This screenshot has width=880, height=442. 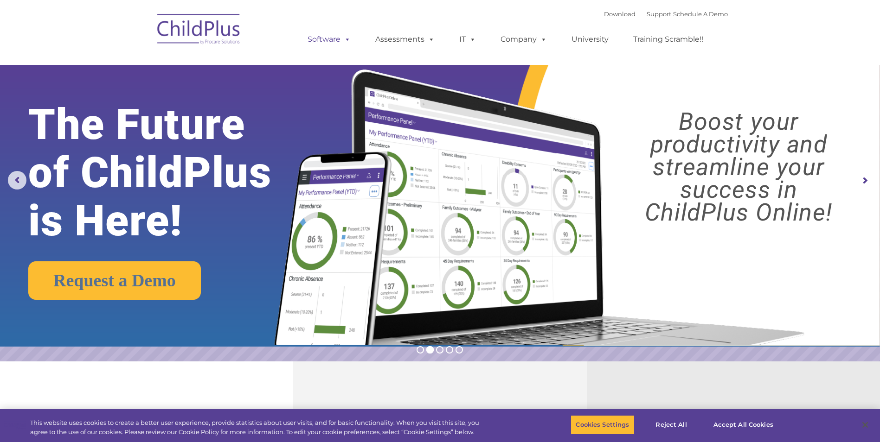 I want to click on div: This website uses cookies to create a better user experience, provide statistics about user visit..., so click(x=257, y=428).